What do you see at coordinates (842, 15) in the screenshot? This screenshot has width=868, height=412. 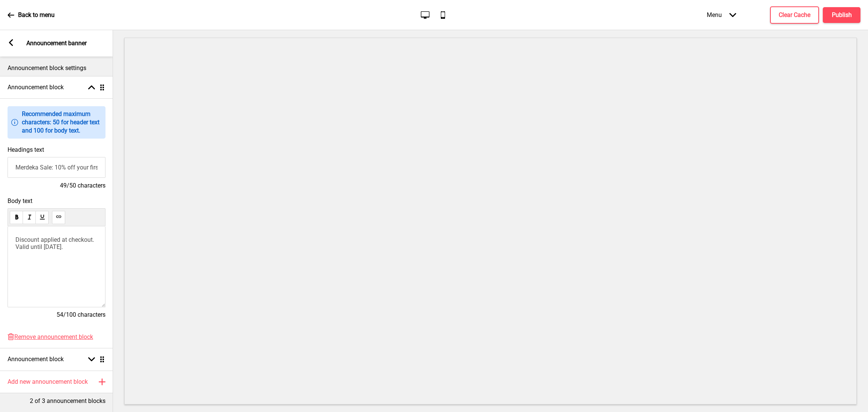 I see `h4: Publish` at bounding box center [842, 15].